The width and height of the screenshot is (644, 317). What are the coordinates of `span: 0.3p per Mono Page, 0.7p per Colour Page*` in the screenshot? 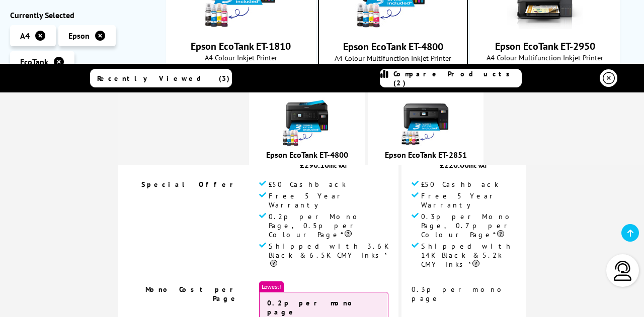 It's located at (468, 226).